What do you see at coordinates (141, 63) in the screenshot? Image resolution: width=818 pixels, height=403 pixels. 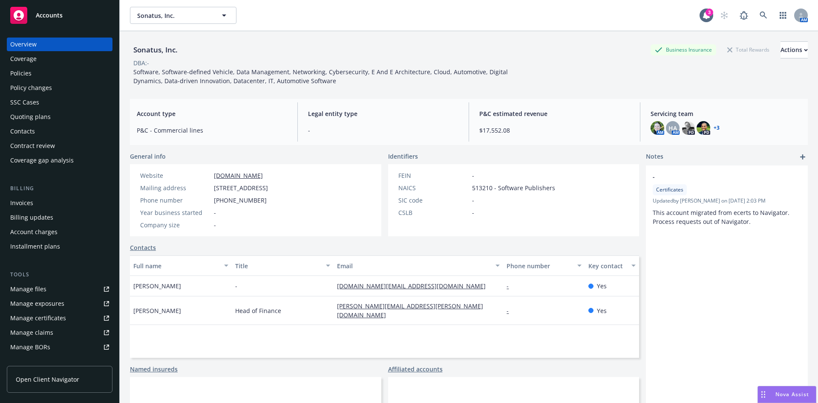 I see `div: DBA: -` at bounding box center [141, 63].